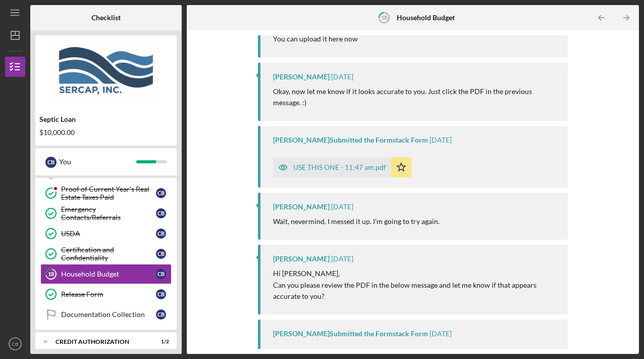 This screenshot has height=359, width=644. What do you see at coordinates (357, 221) in the screenshot?
I see `p: Wait, nevermind, I messed it up. I'm going to try again.` at bounding box center [357, 221].